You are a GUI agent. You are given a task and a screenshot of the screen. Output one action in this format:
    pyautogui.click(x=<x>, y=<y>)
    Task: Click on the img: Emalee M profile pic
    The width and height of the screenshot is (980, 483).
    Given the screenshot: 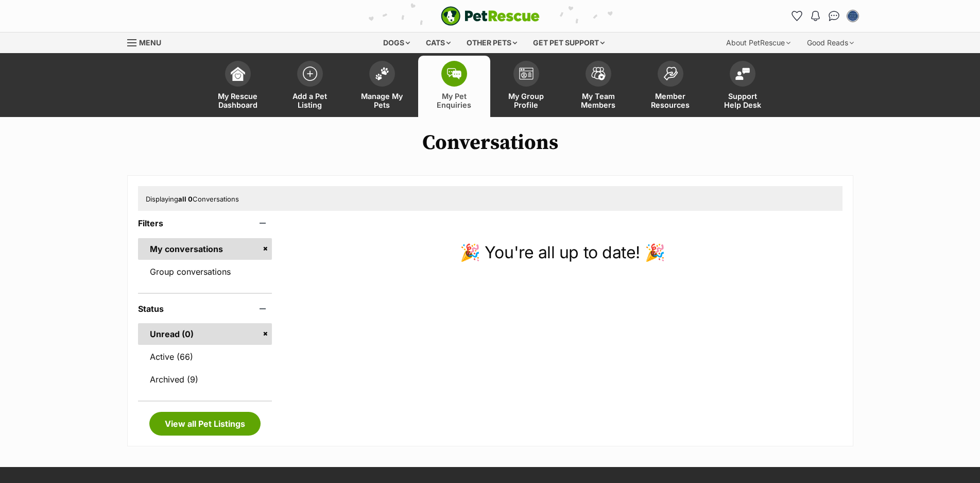 What is the action you would take?
    pyautogui.click(x=853, y=16)
    